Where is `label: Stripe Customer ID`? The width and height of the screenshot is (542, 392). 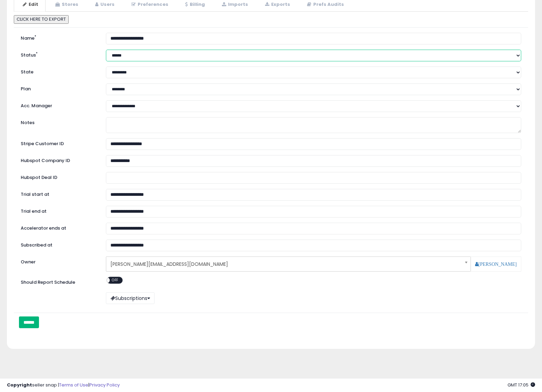 label: Stripe Customer ID is located at coordinates (58, 143).